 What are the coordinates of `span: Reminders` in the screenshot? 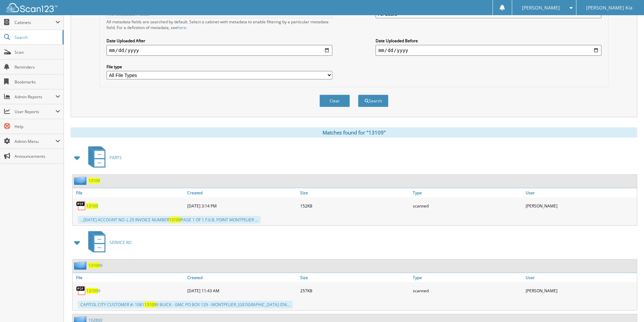 It's located at (37, 67).